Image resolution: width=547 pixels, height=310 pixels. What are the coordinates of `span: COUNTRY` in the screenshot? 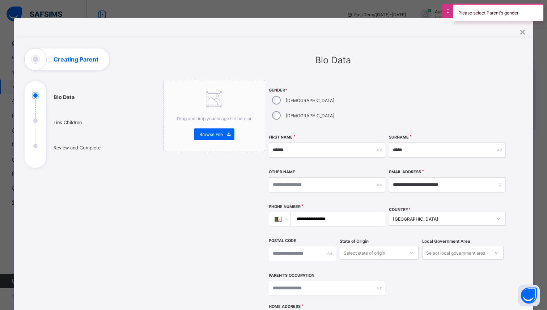 It's located at (399, 209).